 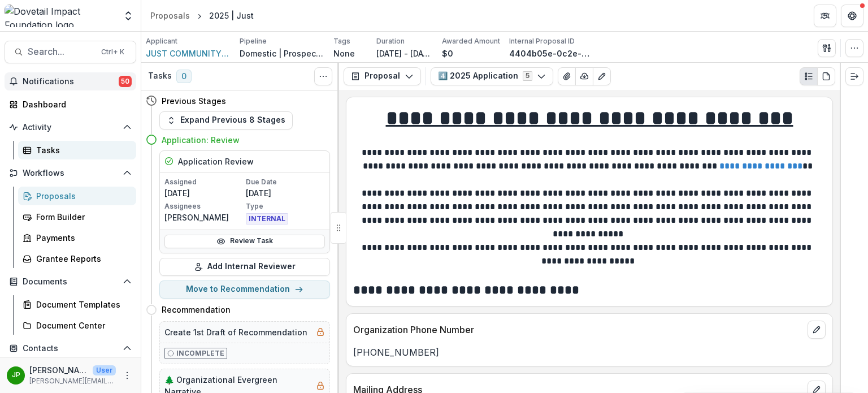 I want to click on button: Unread, so click(x=183, y=78).